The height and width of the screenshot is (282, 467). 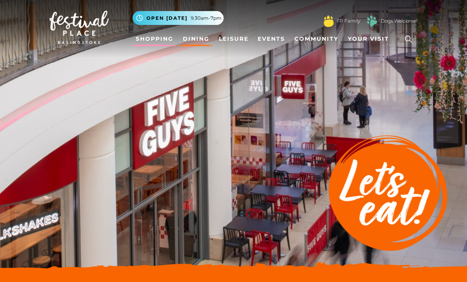 I want to click on span: Your Visit, so click(x=369, y=39).